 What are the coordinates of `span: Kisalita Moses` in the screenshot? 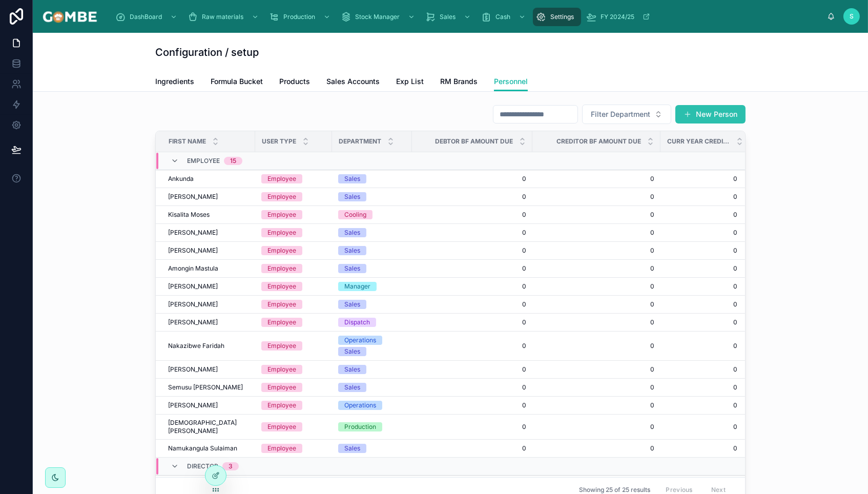 It's located at (189, 215).